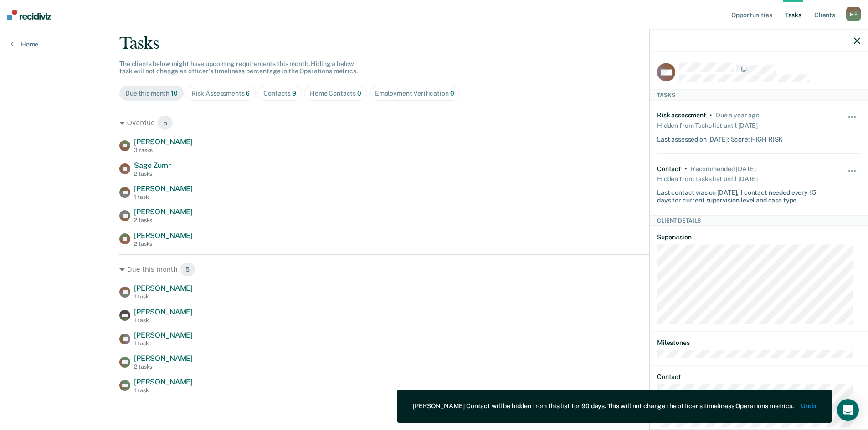  What do you see at coordinates (434, 123) in the screenshot?
I see `div: Overdue` at bounding box center [434, 123].